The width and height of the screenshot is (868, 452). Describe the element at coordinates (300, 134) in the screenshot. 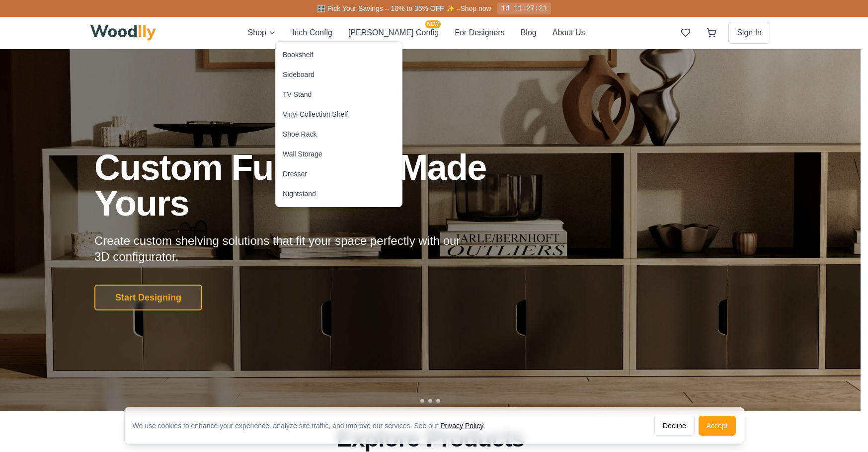

I see `div: Shoe Rack` at that location.